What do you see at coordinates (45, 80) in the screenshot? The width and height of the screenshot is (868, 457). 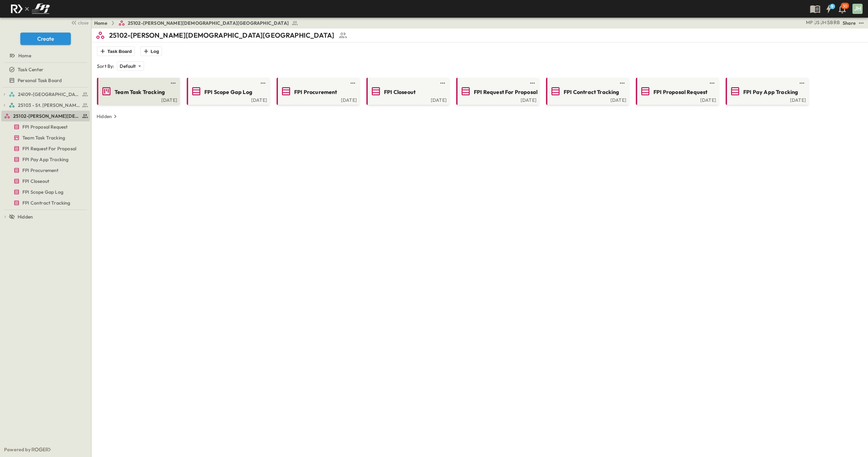 I see `div: Personal Task Boardtest` at bounding box center [45, 80].